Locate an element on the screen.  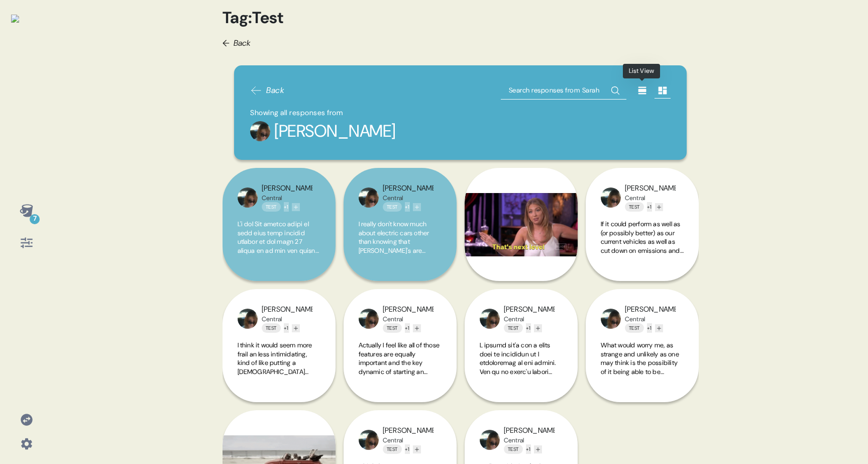
img: okayhuman.3b1b6348.png is located at coordinates (15, 19).